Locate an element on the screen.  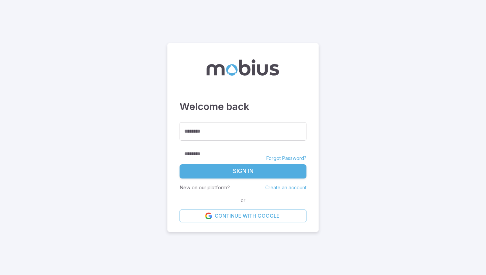
h3: Welcome back is located at coordinates (243, 107).